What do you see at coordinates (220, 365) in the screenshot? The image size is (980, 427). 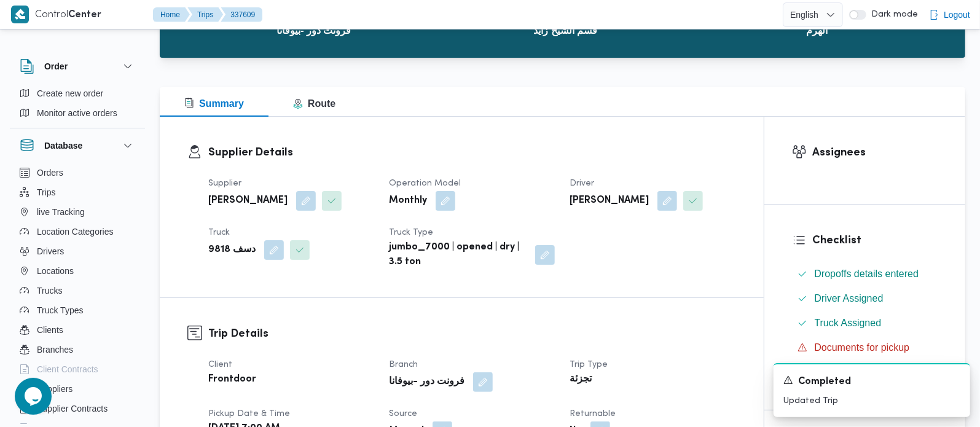 I see `span: Client` at bounding box center [220, 365].